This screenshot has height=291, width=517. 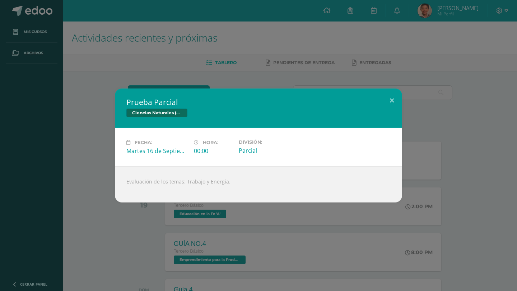 I want to click on div: Evaluación de los temas: Trabajo y Energía., so click(x=258, y=185).